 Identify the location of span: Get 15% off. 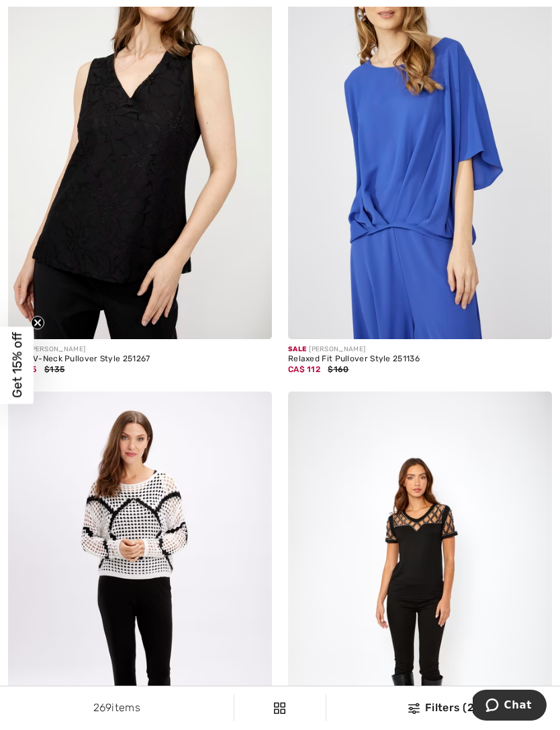
(17, 365).